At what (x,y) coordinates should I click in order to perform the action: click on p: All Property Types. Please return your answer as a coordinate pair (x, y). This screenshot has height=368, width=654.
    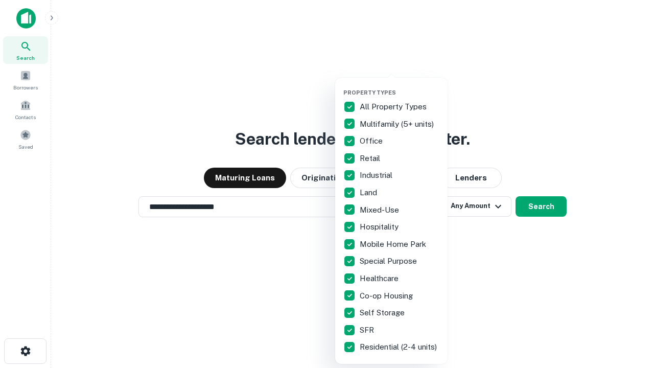
    Looking at the image, I should click on (394, 107).